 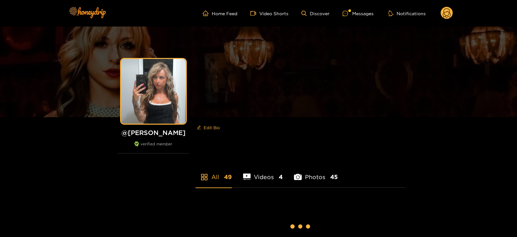 What do you see at coordinates (204, 177) in the screenshot?
I see `span: appstore` at bounding box center [204, 177].